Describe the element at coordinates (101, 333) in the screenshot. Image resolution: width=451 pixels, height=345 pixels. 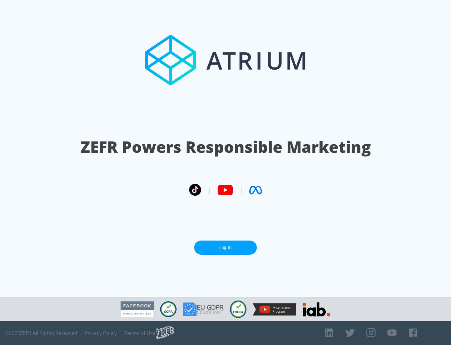
I see `a: Privacy Policy` at that location.